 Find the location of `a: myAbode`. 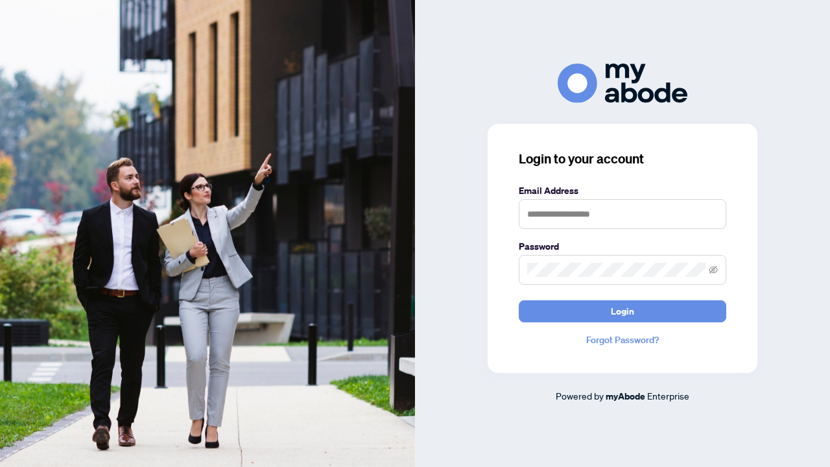

a: myAbode is located at coordinates (625, 396).